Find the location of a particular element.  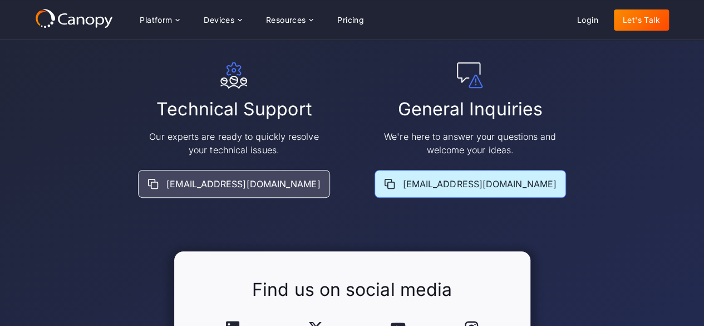

h2: Technical Support is located at coordinates (234, 109).